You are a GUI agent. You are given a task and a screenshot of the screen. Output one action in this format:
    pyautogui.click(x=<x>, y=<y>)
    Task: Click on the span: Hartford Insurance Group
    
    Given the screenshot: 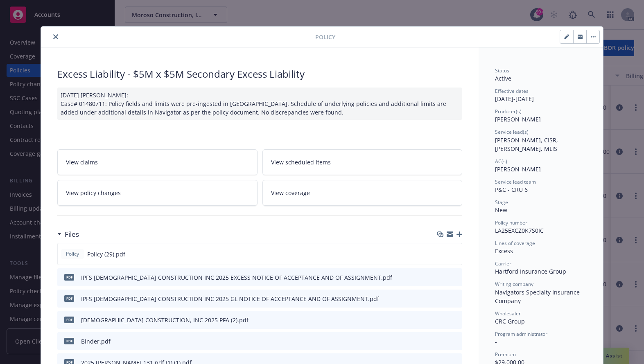 What is the action you would take?
    pyautogui.click(x=531, y=271)
    